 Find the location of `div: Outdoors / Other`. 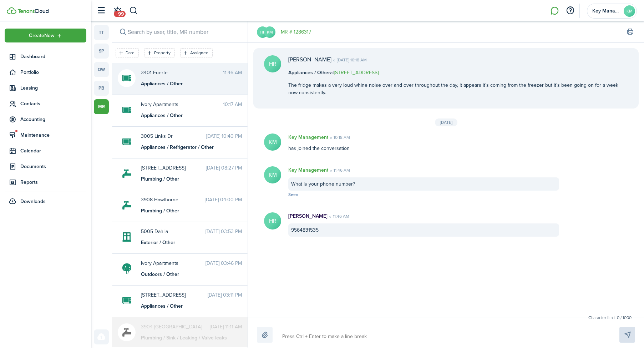

div: Outdoors / Other is located at coordinates (186, 274).